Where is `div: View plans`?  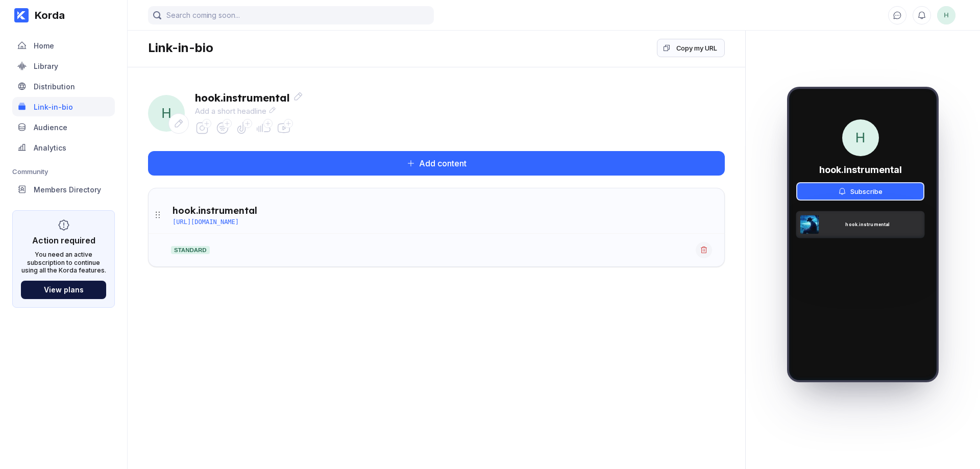
div: View plans is located at coordinates (63, 290).